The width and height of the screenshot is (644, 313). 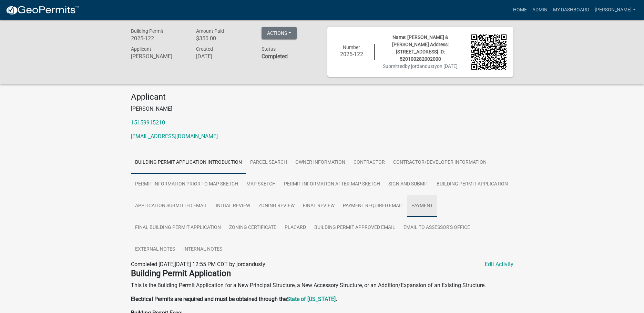 I want to click on strong: Electrical Permits are required and must be obtained through the, so click(x=209, y=299).